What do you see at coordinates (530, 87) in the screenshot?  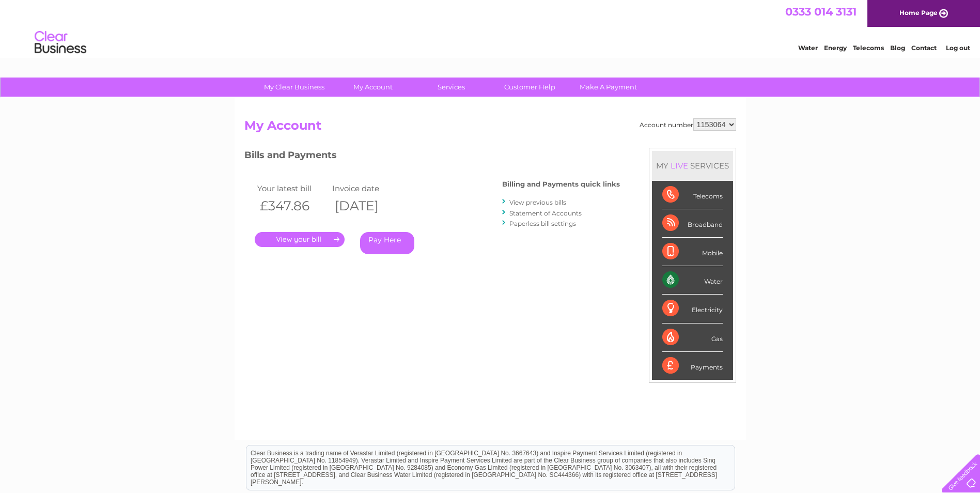 I see `a: Customer Help` at bounding box center [530, 87].